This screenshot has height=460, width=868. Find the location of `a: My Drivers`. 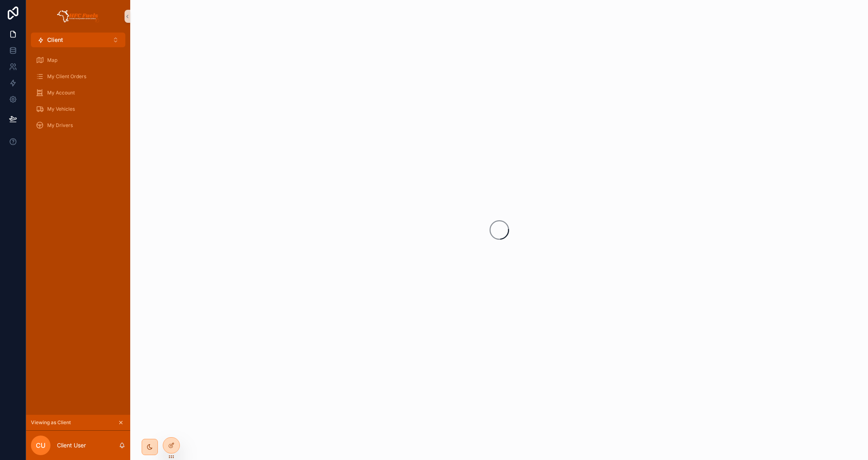

a: My Drivers is located at coordinates (78, 125).